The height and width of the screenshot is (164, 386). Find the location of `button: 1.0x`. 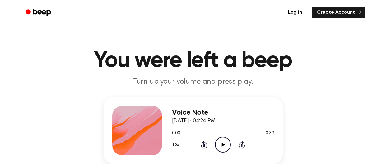

button: 1.0x is located at coordinates (177, 145).